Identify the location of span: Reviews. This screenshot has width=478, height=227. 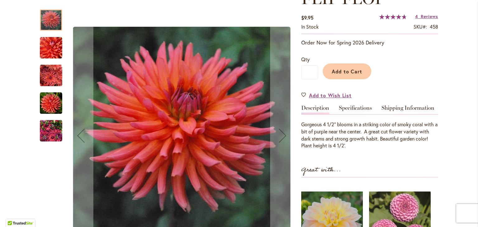
(430, 16).